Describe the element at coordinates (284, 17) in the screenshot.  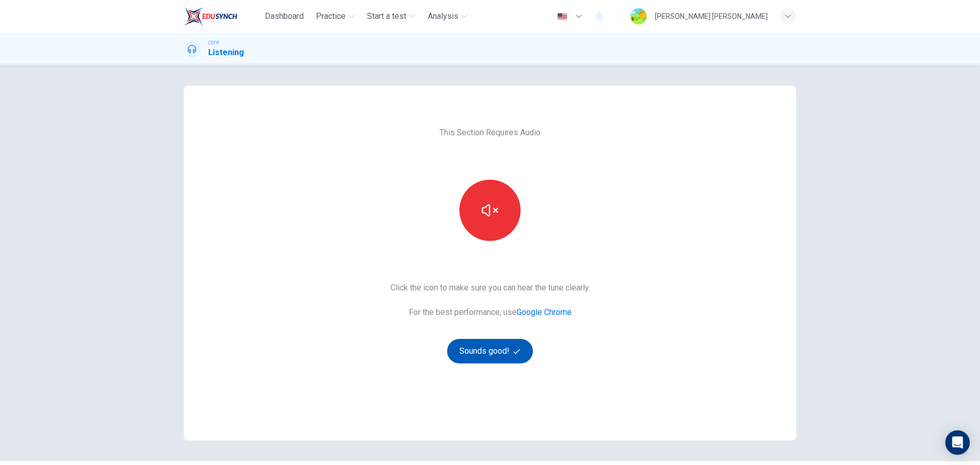
I see `span: Dashboard` at that location.